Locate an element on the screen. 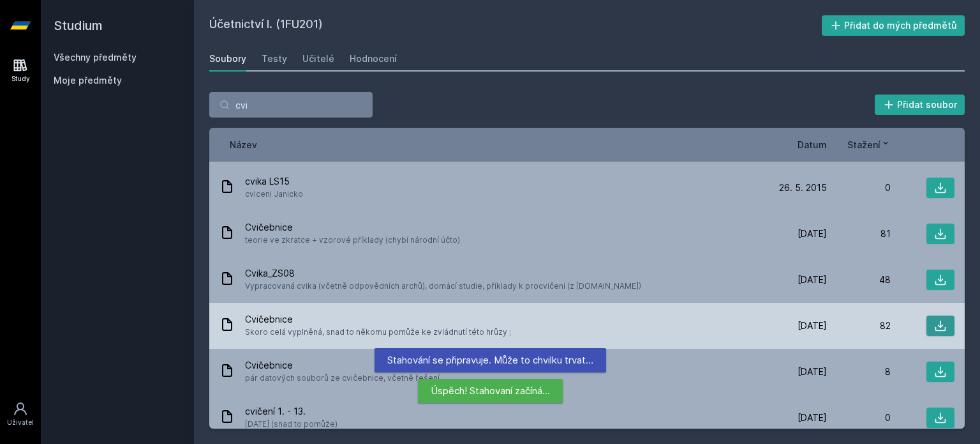  span: 26. 5. 2015 is located at coordinates (803, 188).